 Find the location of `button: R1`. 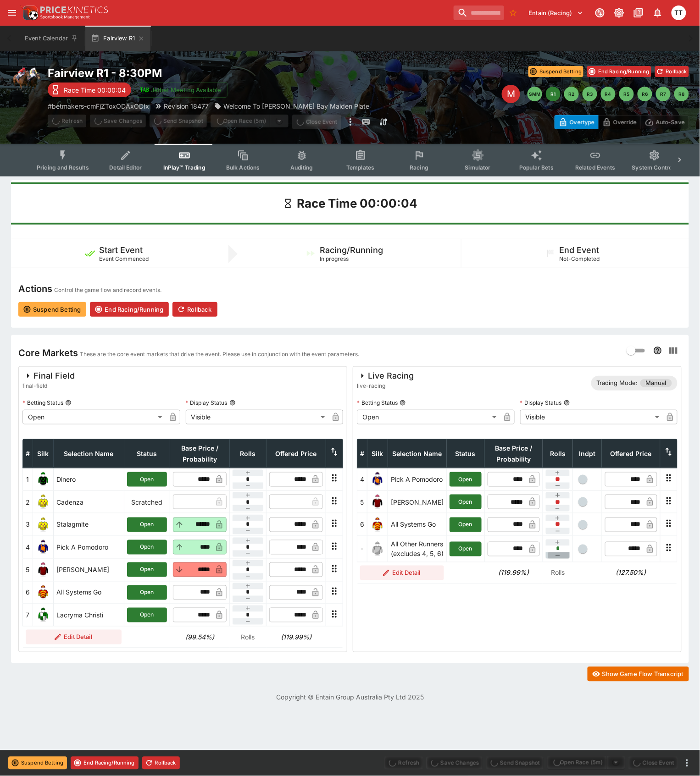

button: R1 is located at coordinates (553, 94).